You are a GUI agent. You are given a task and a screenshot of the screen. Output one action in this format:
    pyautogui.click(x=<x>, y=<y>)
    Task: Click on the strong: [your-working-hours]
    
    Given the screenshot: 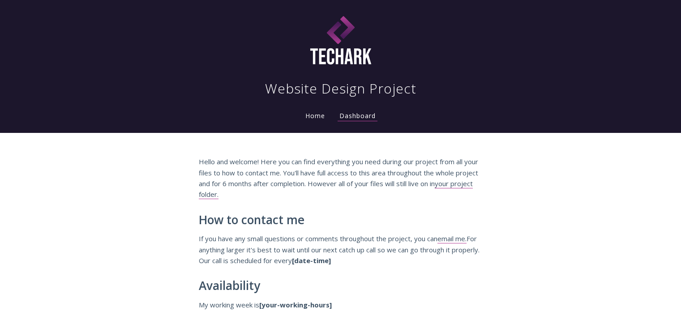 What is the action you would take?
    pyautogui.click(x=295, y=305)
    